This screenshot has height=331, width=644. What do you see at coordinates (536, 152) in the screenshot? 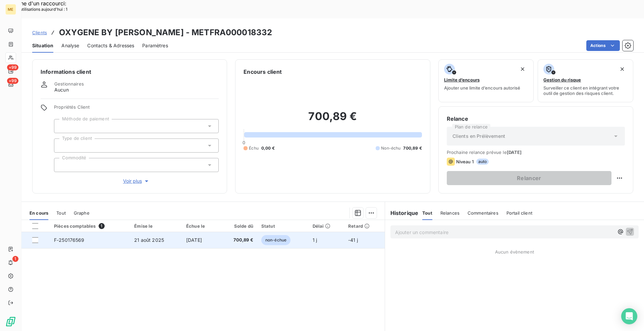
I see `span: Prochaine relance prévue le` at bounding box center [536, 152].